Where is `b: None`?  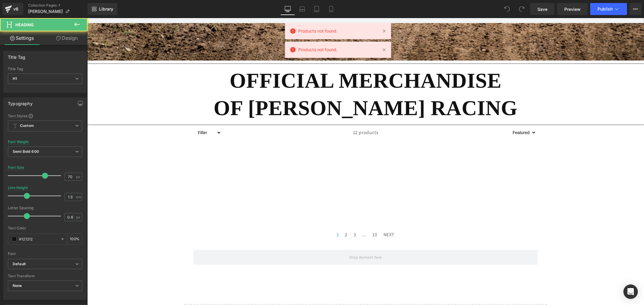
b: None is located at coordinates (17, 286).